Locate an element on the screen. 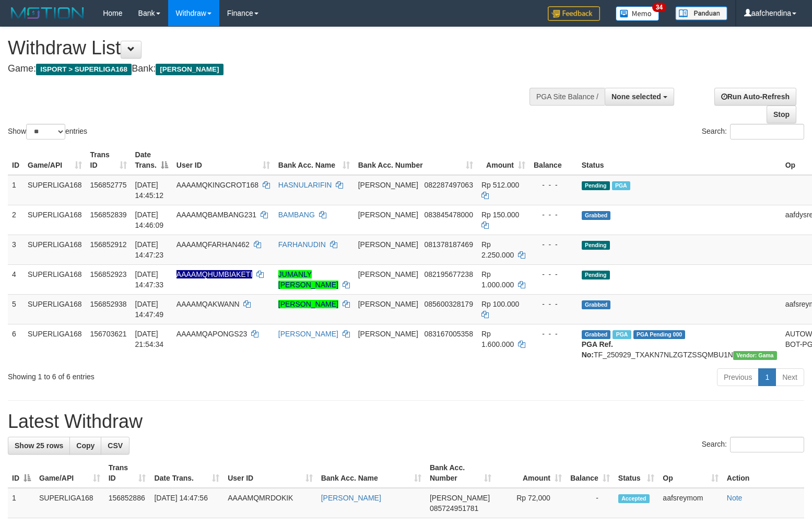 Image resolution: width=812 pixels, height=524 pixels. th: Date Trans.: activate to sort column ascending is located at coordinates (186, 473).